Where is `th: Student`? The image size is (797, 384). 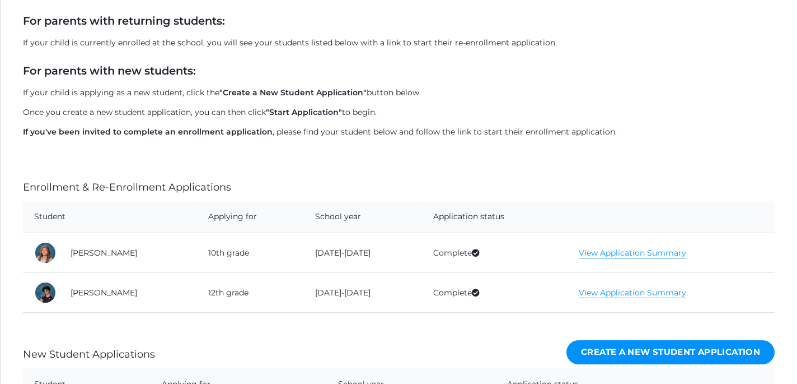 th: Student is located at coordinates (110, 217).